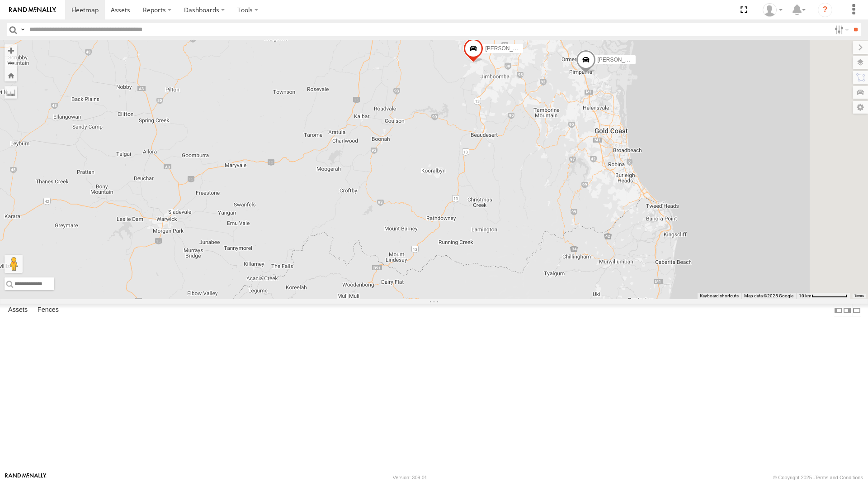 The width and height of the screenshot is (868, 482). I want to click on label: Dock Summary Table to the Left, so click(838, 310).